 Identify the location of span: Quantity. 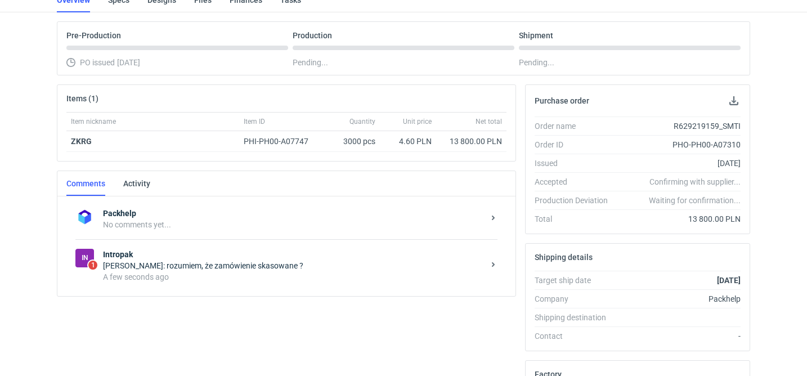
(362, 122).